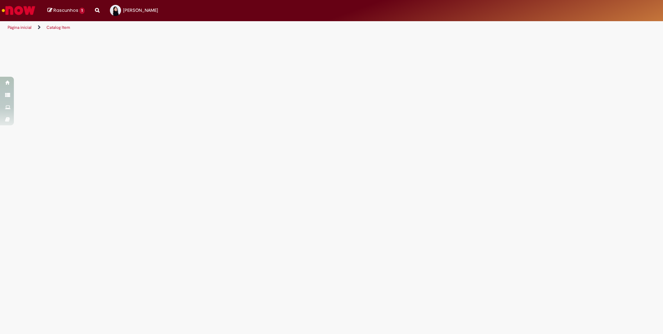  What do you see at coordinates (82, 11) in the screenshot?
I see `span: 1` at bounding box center [82, 11].